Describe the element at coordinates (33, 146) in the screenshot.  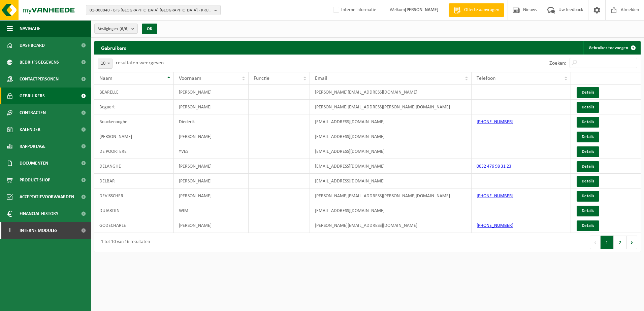
I see `span: Rapportage` at that location.